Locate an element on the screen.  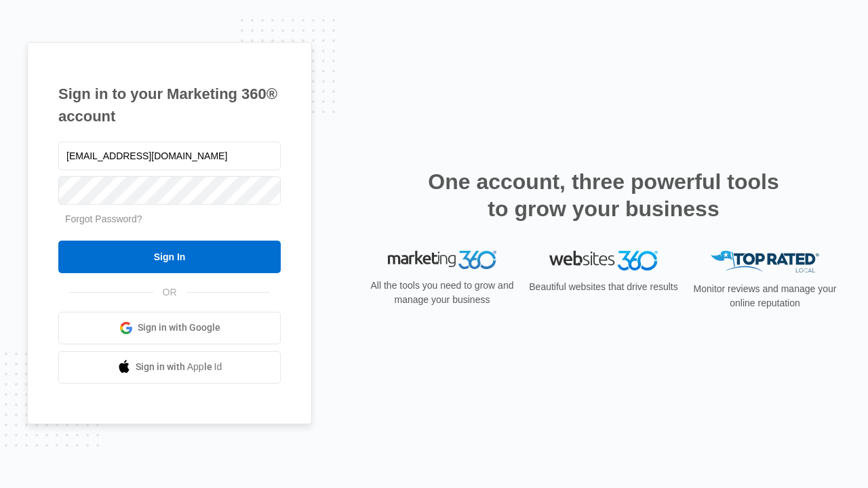
h2: One account, three powerful tools to grow your business is located at coordinates (604, 195).